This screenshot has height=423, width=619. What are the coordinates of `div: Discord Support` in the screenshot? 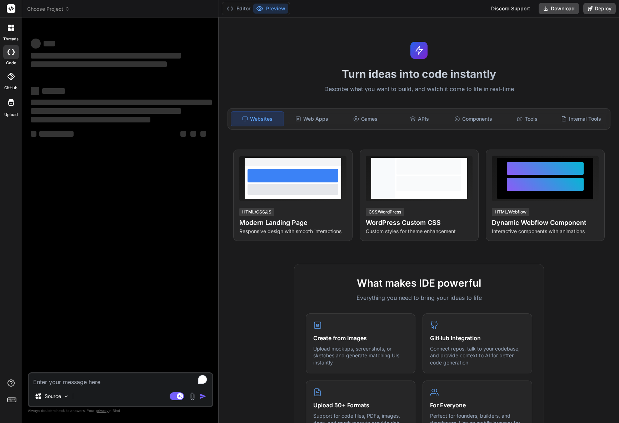 It's located at (510, 9).